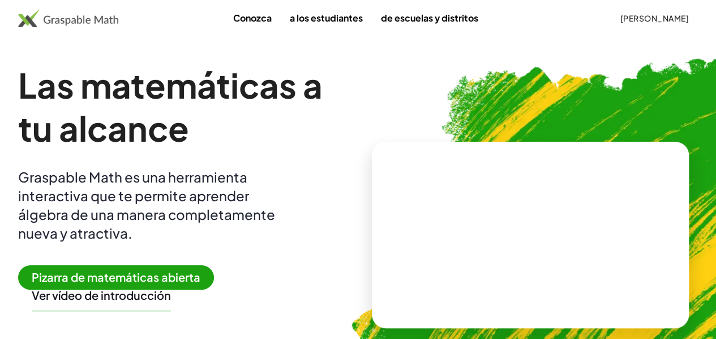 The width and height of the screenshot is (716, 339). I want to click on font: de escuelas y distritos, so click(429, 18).